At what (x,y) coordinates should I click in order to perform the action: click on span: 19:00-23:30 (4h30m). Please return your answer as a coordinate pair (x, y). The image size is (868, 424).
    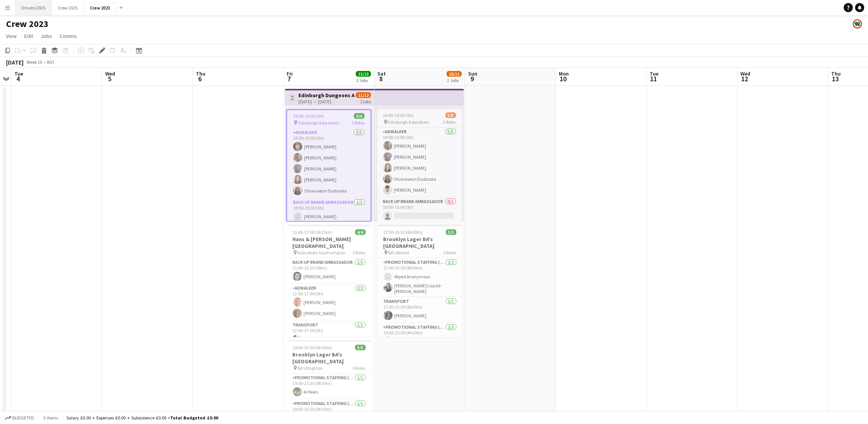
    Looking at the image, I should click on (312, 348).